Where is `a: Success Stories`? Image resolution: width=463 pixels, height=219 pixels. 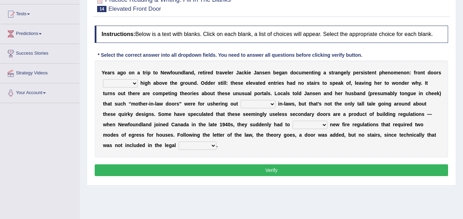
a: Success Stories is located at coordinates (40, 53).